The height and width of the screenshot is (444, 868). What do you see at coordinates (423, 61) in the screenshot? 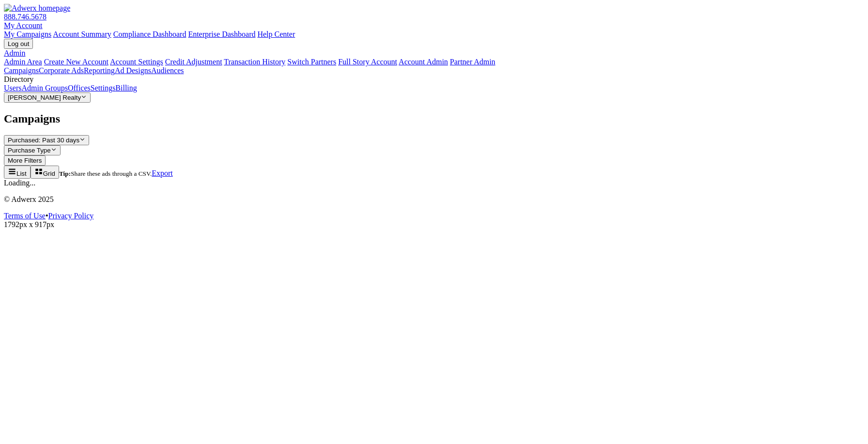
I see `a: Account Admin` at bounding box center [423, 61].